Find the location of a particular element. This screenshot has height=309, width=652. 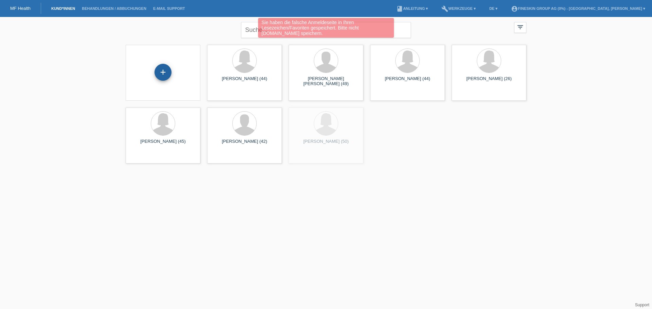

a: buildWerkzeuge ▾ is located at coordinates (459, 8).